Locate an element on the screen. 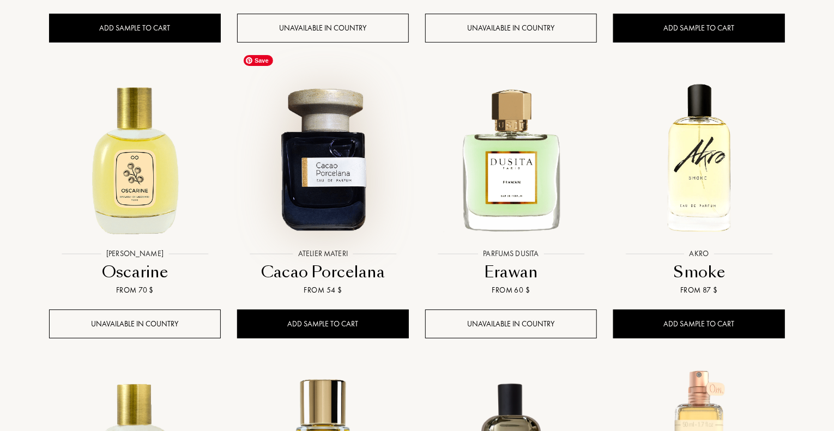  div: From 70 $ is located at coordinates (135, 290).